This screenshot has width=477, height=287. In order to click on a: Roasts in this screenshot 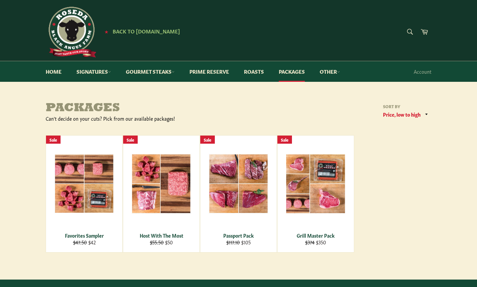, I will do `click(254, 71)`.